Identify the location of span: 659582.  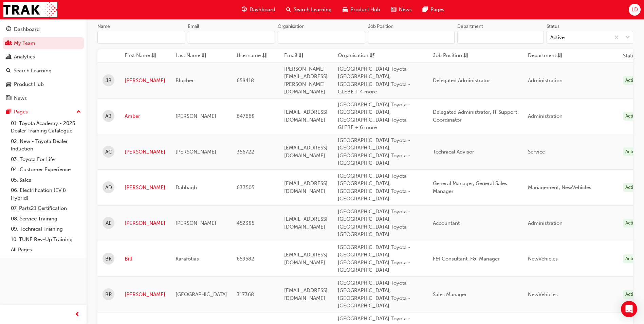
(246, 259).